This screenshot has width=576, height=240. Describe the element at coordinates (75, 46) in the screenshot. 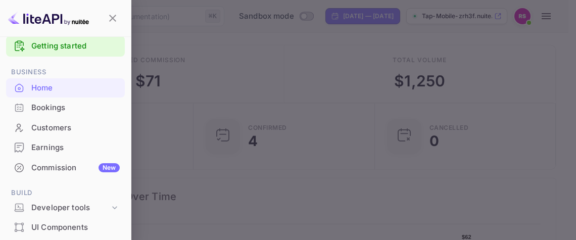

I see `a: Getting started` at that location.